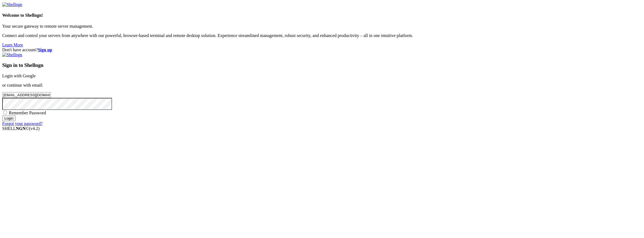 The height and width of the screenshot is (238, 644). Describe the element at coordinates (19, 76) in the screenshot. I see `a: Login with Google` at that location.